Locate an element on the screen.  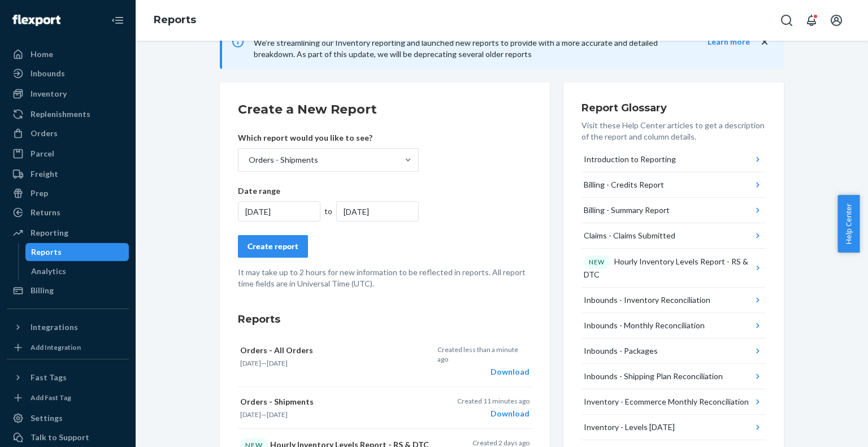
div: Integrations is located at coordinates (54, 327).